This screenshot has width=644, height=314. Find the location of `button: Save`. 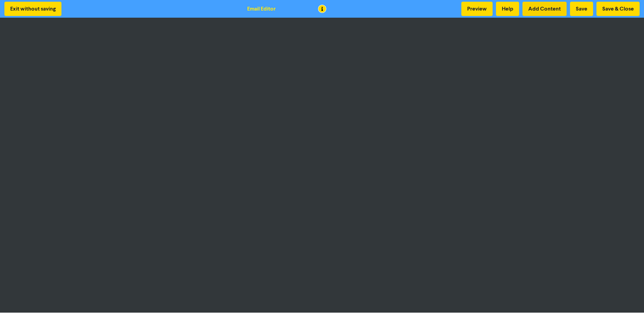

button: Save is located at coordinates (582, 9).